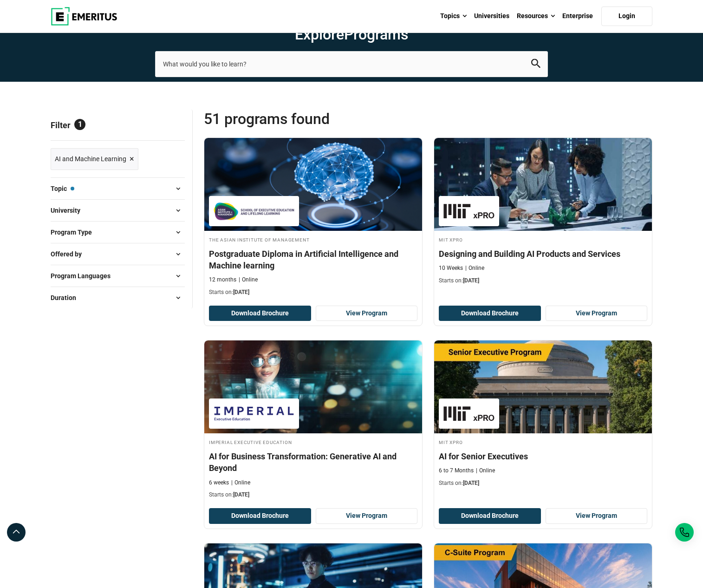 The width and height of the screenshot is (703, 588). What do you see at coordinates (313, 442) in the screenshot?
I see `h4: Imperial Executive Education` at bounding box center [313, 442].